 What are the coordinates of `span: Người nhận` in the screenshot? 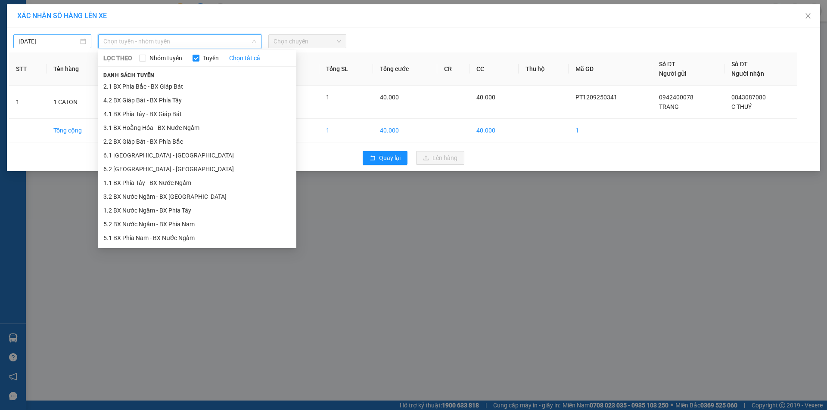 It's located at (747, 74).